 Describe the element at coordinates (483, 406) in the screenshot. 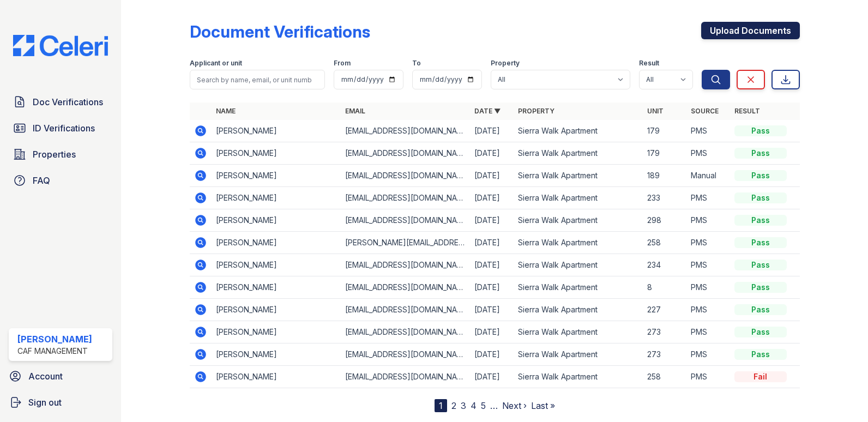

I see `a: 5` at that location.